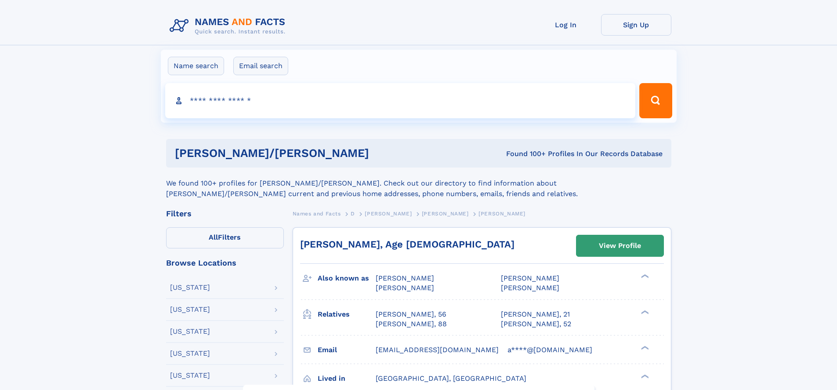 The width and height of the screenshot is (837, 390). Describe the element at coordinates (620, 246) in the screenshot. I see `a: View Profile` at that location.